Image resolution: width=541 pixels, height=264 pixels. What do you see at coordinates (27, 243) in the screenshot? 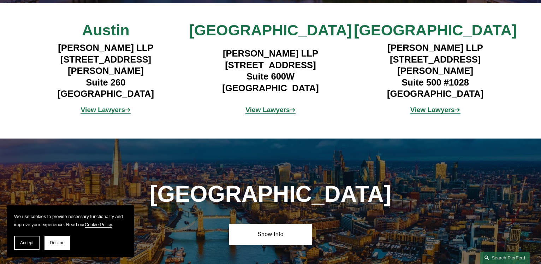
I see `span: Accept` at bounding box center [27, 243].